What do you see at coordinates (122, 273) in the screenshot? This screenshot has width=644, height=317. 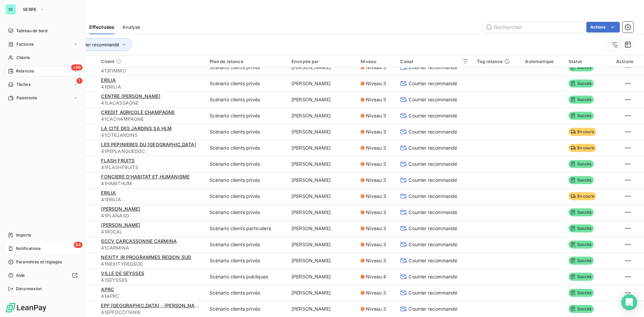 I see `span: VILLE DE SEYSSES` at bounding box center [122, 273].